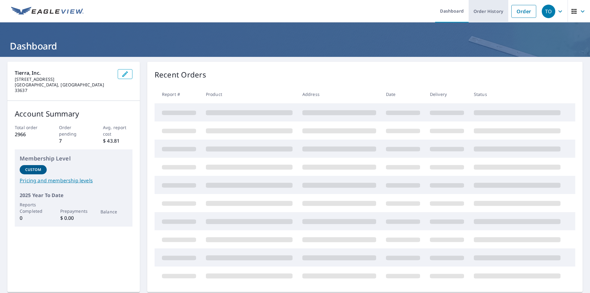 Image resolution: width=590 pixels, height=293 pixels. Describe the element at coordinates (249, 94) in the screenshot. I see `th: Product` at that location.